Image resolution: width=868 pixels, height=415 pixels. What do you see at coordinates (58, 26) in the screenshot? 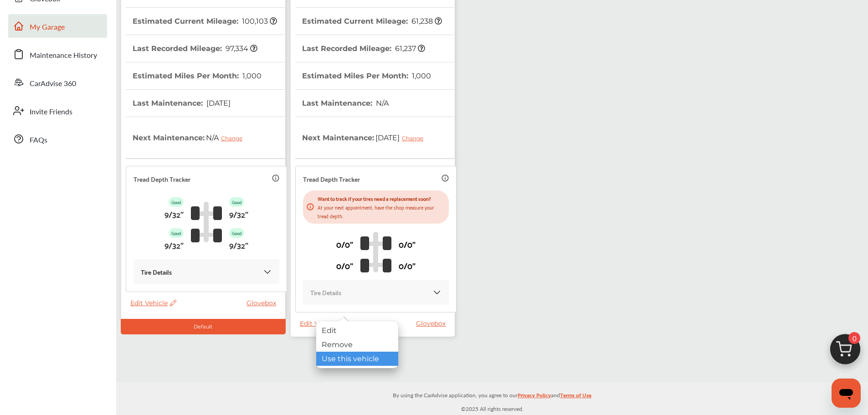
I see `a: My Garage` at bounding box center [58, 26].